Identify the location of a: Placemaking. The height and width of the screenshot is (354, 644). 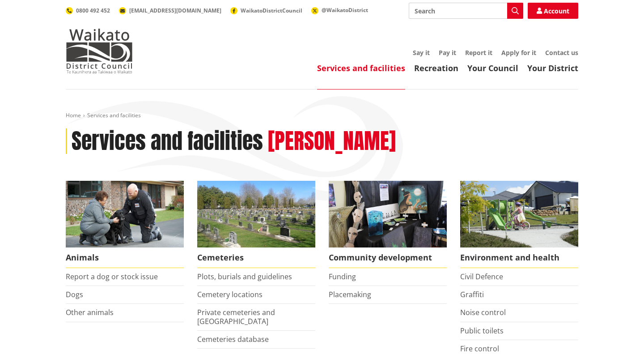
(349, 295).